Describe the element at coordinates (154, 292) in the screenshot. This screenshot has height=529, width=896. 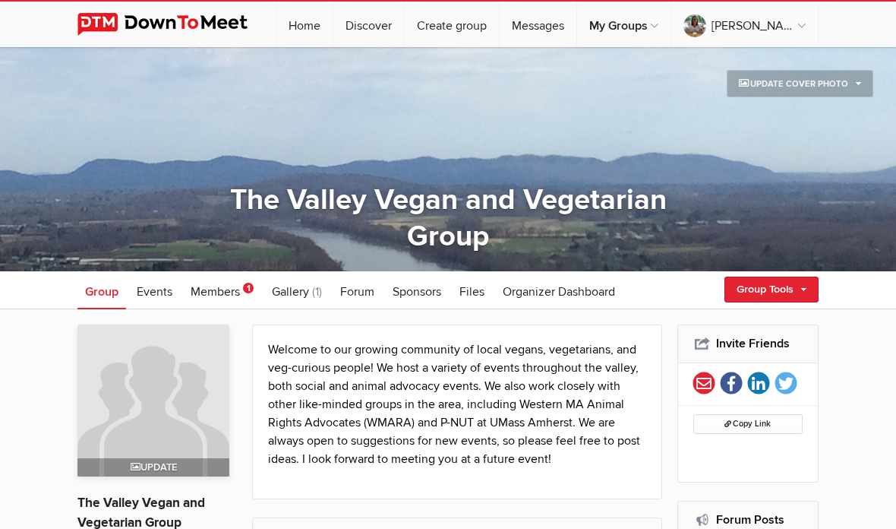
I see `span: Events` at that location.